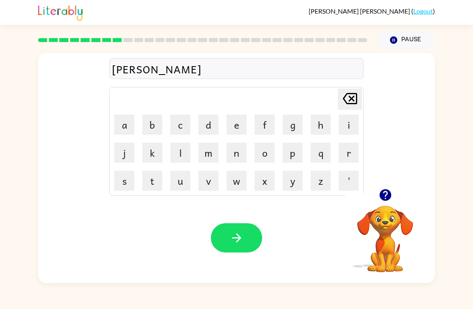 The width and height of the screenshot is (473, 309). Describe the element at coordinates (292, 125) in the screenshot. I see `button: g` at that location.